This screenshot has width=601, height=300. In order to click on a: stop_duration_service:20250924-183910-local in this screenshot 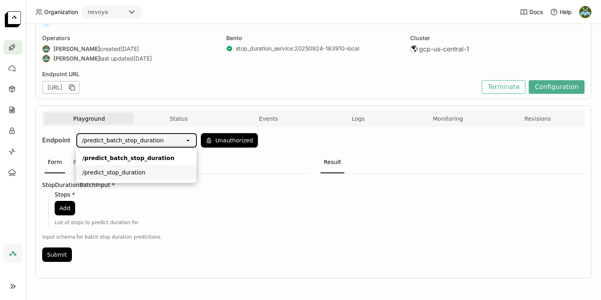, I will do `click(297, 49)`.